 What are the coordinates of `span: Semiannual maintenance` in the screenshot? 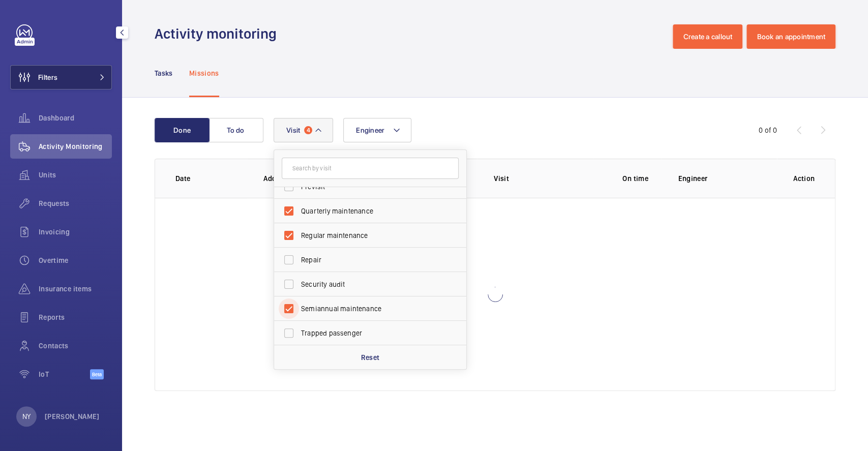 It's located at (371, 309).